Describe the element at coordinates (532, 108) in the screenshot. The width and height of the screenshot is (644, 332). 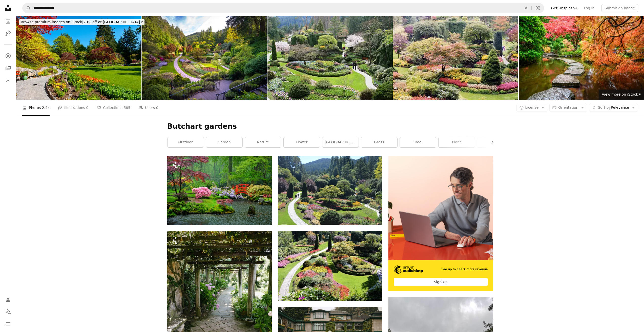
I see `button: License` at that location.